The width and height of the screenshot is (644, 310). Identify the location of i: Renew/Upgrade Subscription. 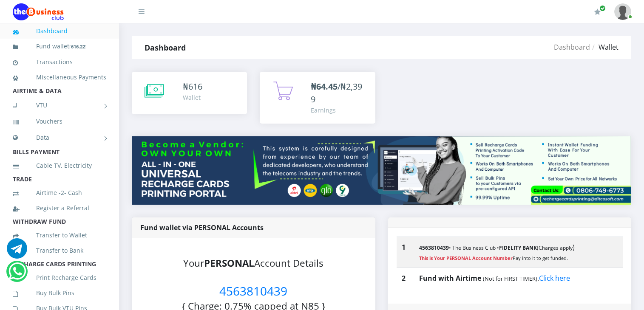
(597, 12).